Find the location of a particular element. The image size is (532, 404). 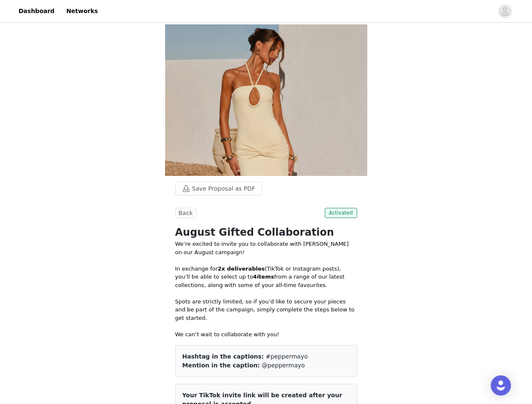

span: @peppermayo is located at coordinates (283, 366).